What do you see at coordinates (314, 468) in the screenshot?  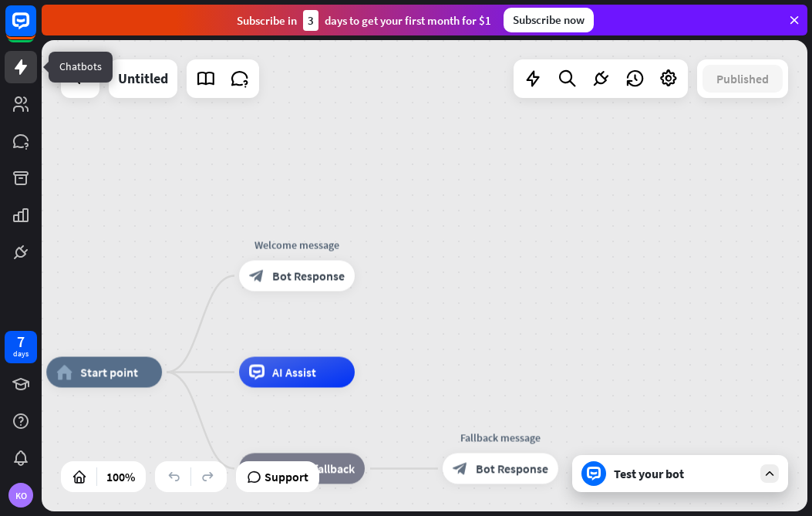 I see `span: Default fallback` at bounding box center [314, 468].